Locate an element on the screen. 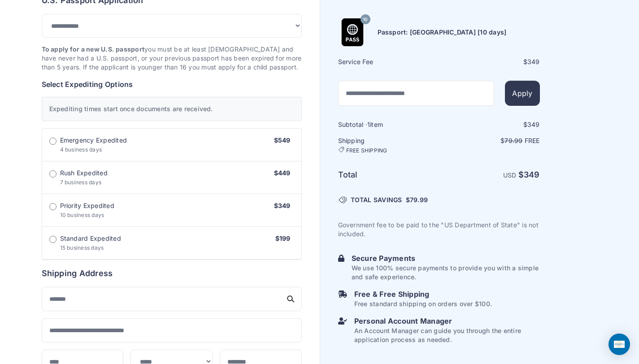 The width and height of the screenshot is (639, 364). span: 10 business days is located at coordinates (82, 215).